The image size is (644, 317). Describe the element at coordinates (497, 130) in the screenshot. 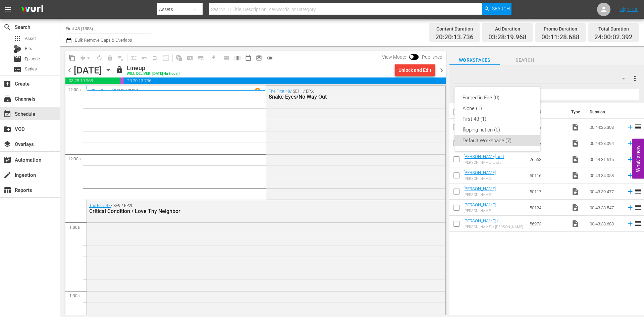

I see `div: flipping nation (0)` at that location.